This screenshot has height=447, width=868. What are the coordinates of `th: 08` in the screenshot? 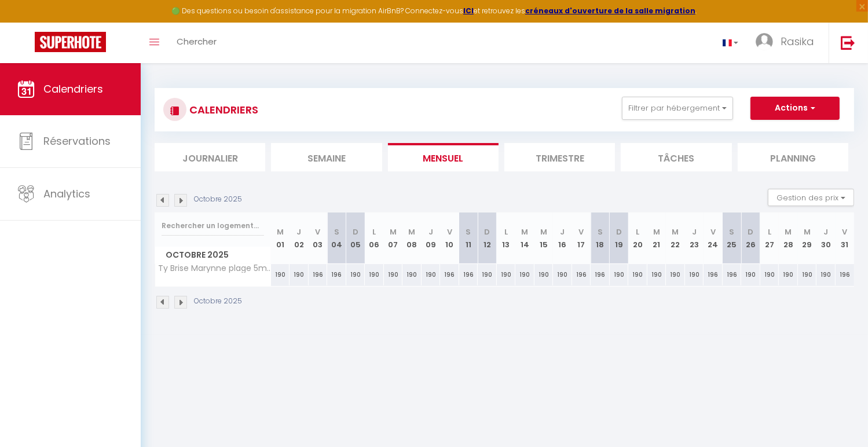 It's located at (411, 238).